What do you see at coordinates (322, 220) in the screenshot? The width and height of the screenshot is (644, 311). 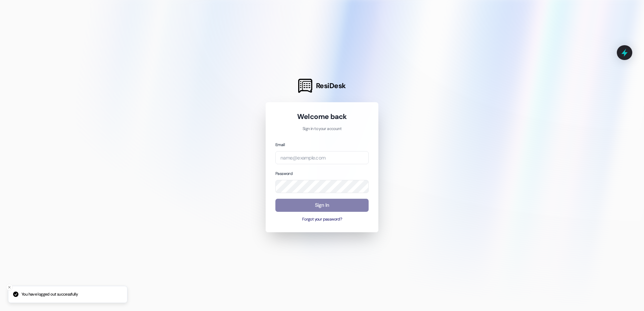 I see `button: Forgot your password?` at bounding box center [322, 220].